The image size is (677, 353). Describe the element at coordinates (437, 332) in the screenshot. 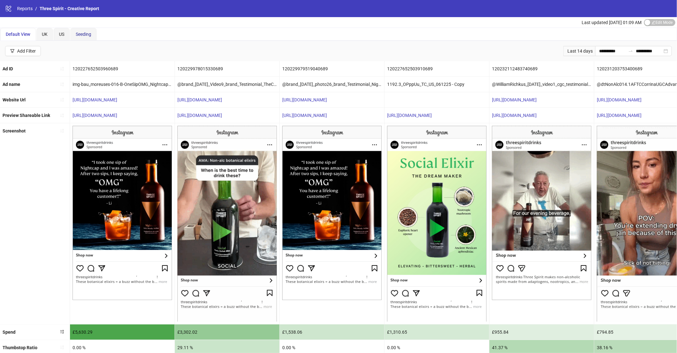

I see `div: £1,310.65` at that location.